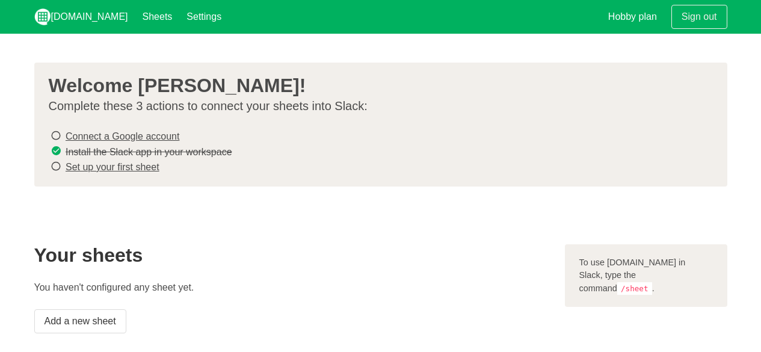  I want to click on s: Install the Slack app in your workspace, so click(149, 151).